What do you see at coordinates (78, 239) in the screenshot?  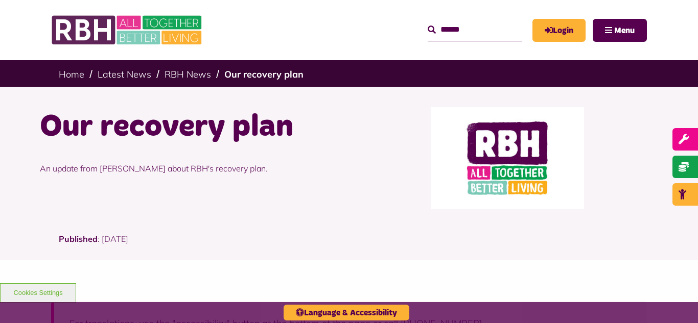 I see `strong: Published` at bounding box center [78, 239].